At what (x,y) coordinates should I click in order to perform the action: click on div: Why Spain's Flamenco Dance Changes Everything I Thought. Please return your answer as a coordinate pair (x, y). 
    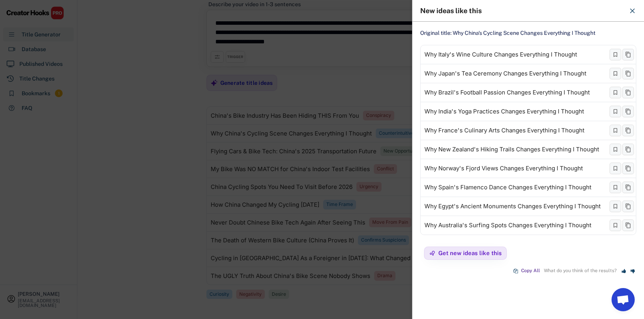
    Looking at the image, I should click on (508, 188).